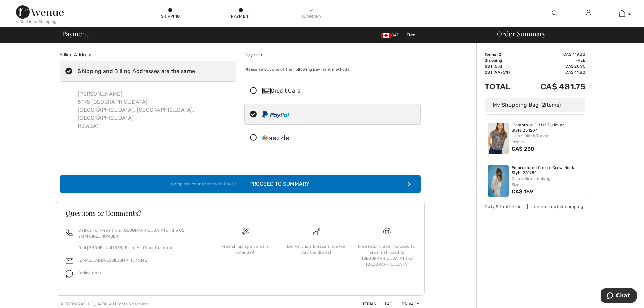 The image size is (644, 308). I want to click on span: Chat, so click(21, 8).